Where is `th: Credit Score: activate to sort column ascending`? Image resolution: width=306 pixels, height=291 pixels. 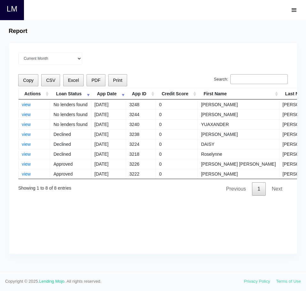
th: Credit Score: activate to sort column ascending is located at coordinates (177, 94).